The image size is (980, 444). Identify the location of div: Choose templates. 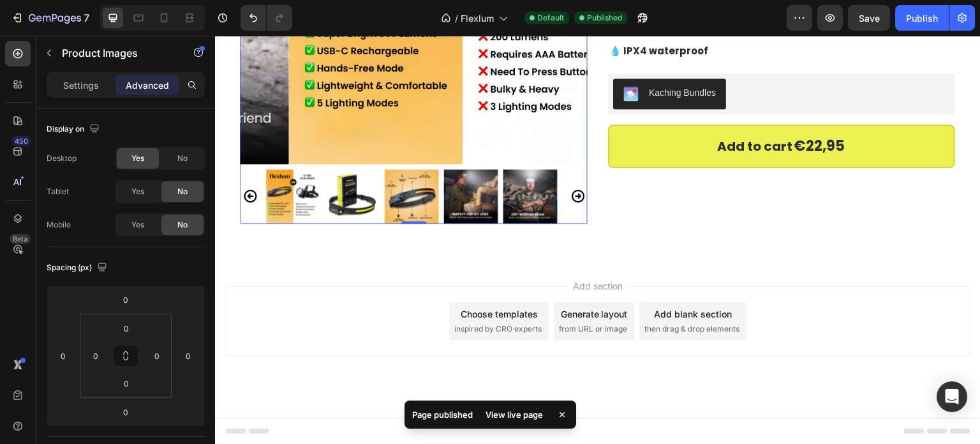
(284, 278).